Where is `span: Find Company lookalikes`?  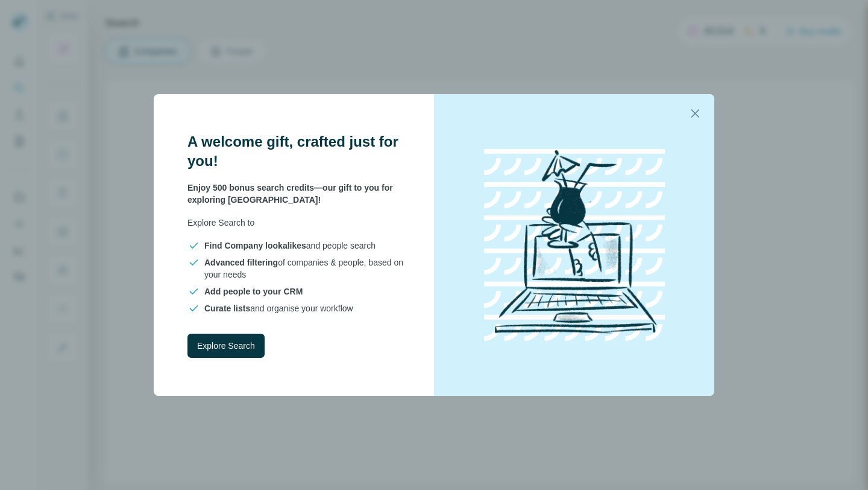
span: Find Company lookalikes is located at coordinates (255, 246).